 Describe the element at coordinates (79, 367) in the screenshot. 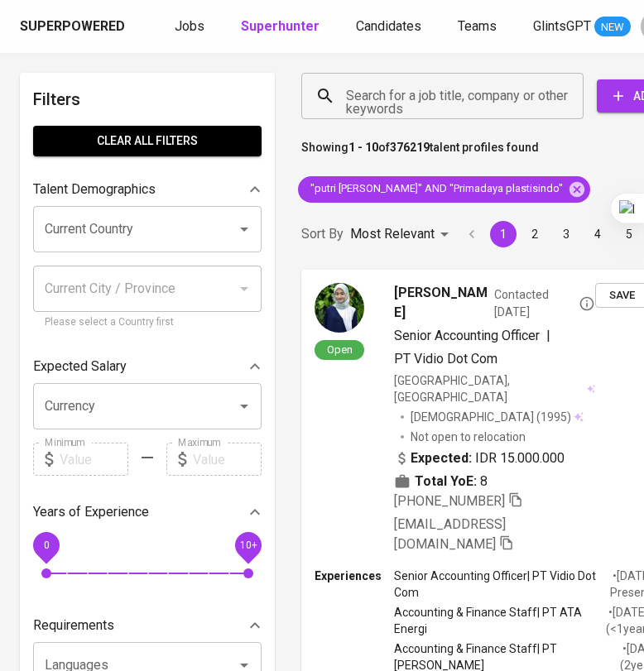

I see `p: Expected Salary` at that location.